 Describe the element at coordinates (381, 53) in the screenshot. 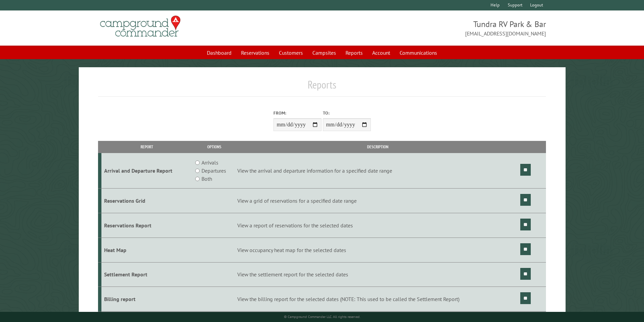

I see `a: Account` at that location.